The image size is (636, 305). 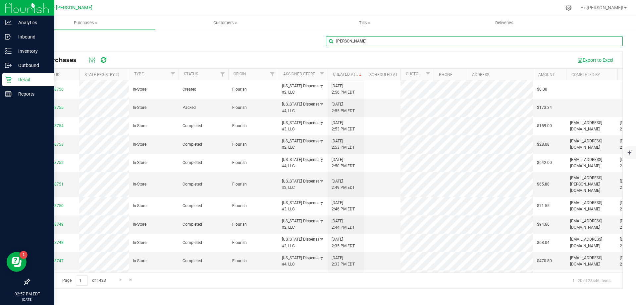 I want to click on a: Status, so click(x=191, y=74).